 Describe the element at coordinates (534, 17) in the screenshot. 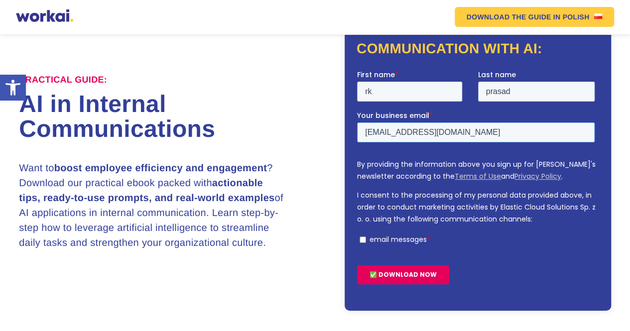

I see `a: DOWNLOAD THE GUIDEIN POLISHUS flag` at that location.